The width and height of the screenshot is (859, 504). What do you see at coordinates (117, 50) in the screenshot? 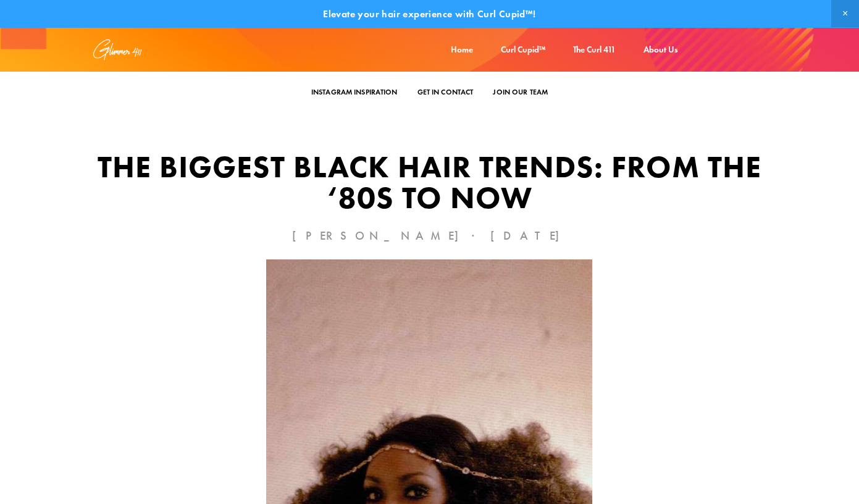
I see `img: Glimmer 411®` at bounding box center [117, 50].